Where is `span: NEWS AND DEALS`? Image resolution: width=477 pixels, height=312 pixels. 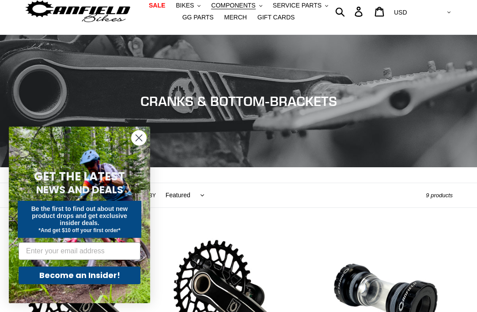 span: NEWS AND DEALS is located at coordinates (80, 190).